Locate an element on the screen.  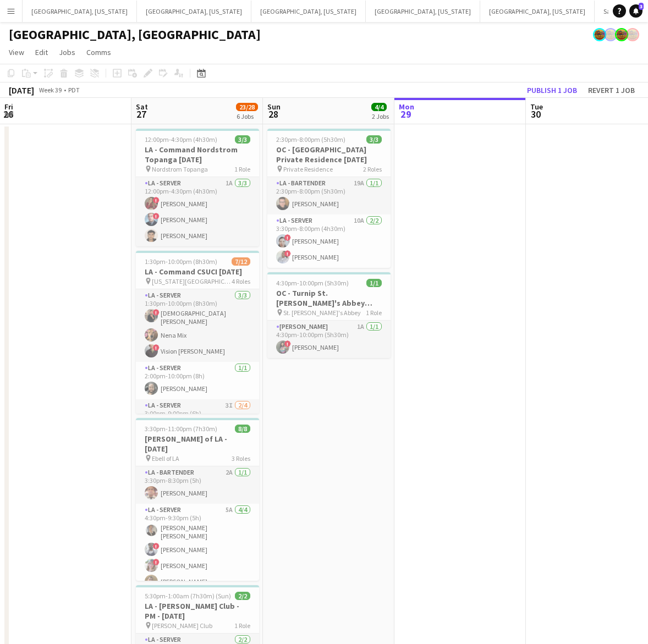
div: 2 Jobs is located at coordinates (380, 116).